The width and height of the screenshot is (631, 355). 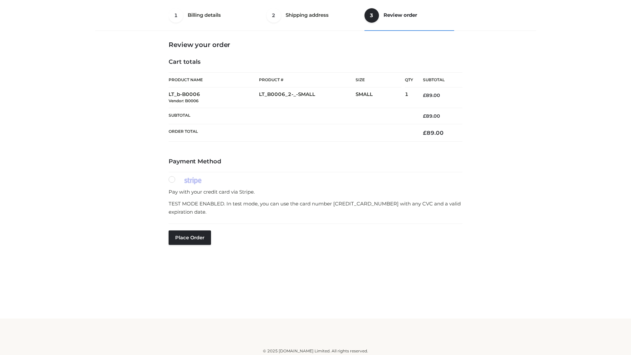 I want to click on th: Product Name, so click(x=214, y=80).